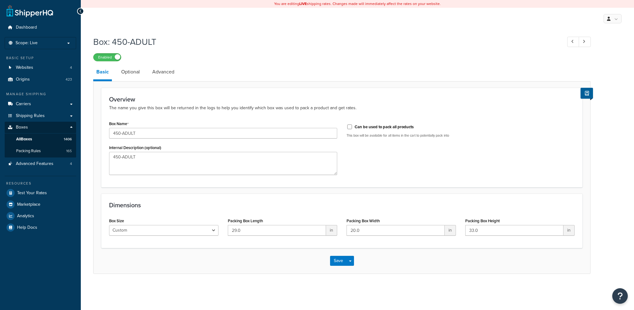 The image size is (634, 310). I want to click on li: Origins, so click(40, 79).